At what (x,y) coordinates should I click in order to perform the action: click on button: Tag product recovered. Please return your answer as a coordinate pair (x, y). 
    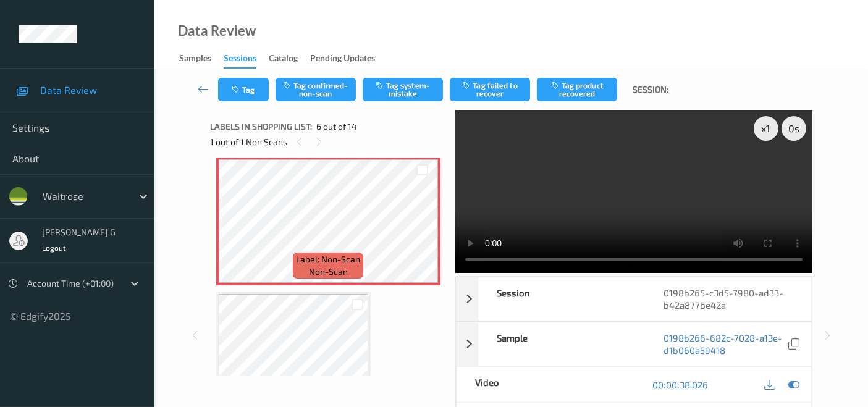
    Looking at the image, I should click on (577, 90).